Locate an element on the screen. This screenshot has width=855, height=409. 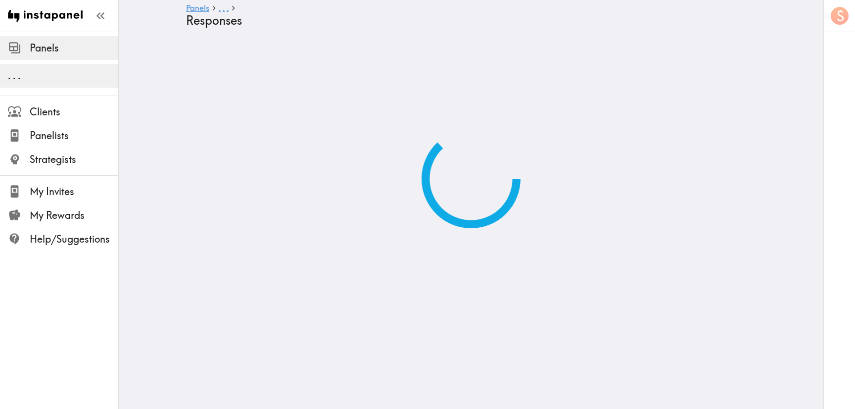
span: Panels is located at coordinates (74, 48).